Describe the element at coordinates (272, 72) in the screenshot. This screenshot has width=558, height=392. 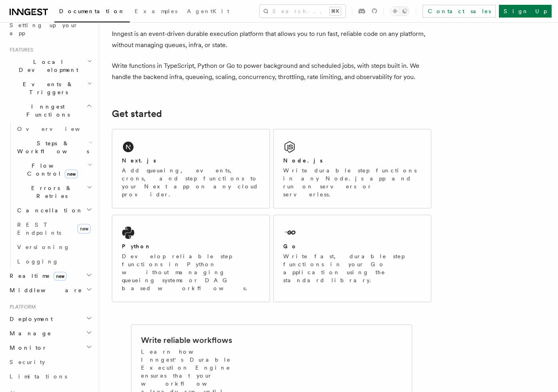
I see `p: Write functions in TypeScript, Python or Go to power background and scheduled jobs, with steps bu...` at that location.